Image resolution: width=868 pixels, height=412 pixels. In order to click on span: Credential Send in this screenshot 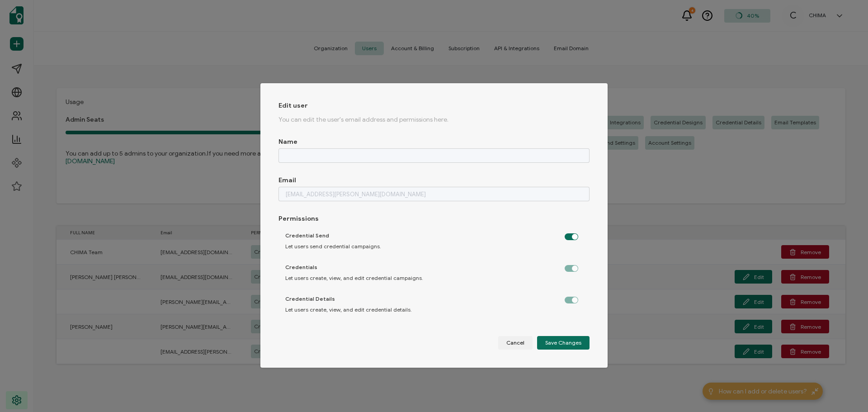, I will do `click(307, 236)`.